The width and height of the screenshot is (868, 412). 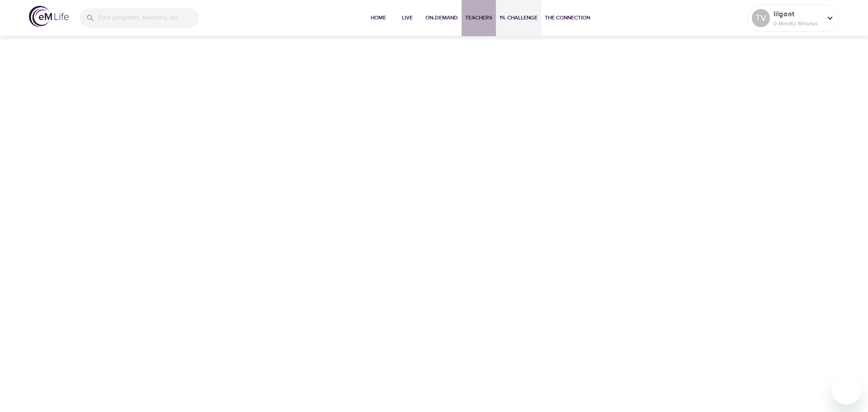 What do you see at coordinates (378, 18) in the screenshot?
I see `span: Home` at bounding box center [378, 18].